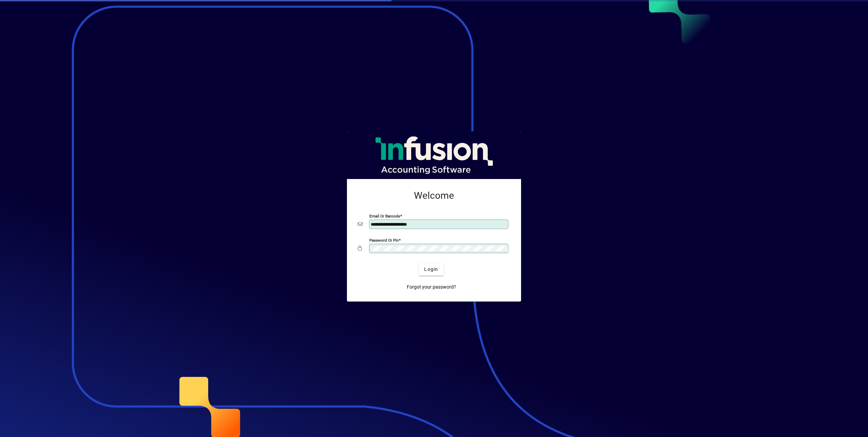 The height and width of the screenshot is (437, 868). I want to click on span: Forgot your password?, so click(431, 287).